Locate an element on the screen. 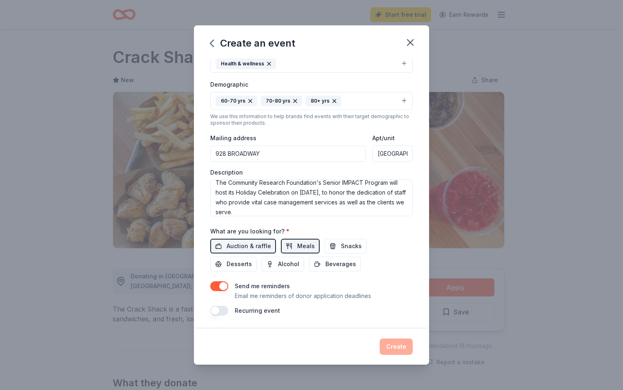 Image resolution: width=623 pixels, height=390 pixels. button: Desserts is located at coordinates (234, 264).